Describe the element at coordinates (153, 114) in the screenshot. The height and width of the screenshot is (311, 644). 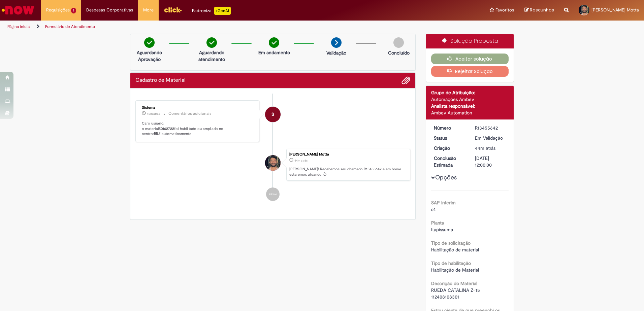
I see `time: 28/08/2025 08:14:59` at that location.